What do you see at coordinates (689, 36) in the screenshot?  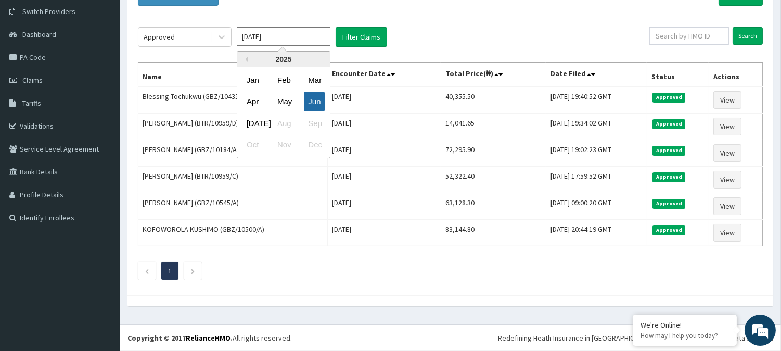 I see `input: Search by HMO ID` at bounding box center [689, 36].